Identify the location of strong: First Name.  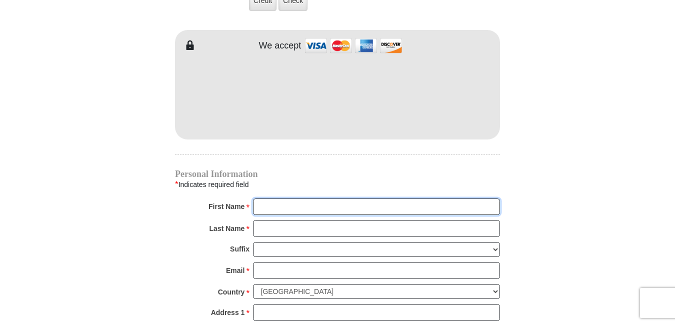
(227, 207).